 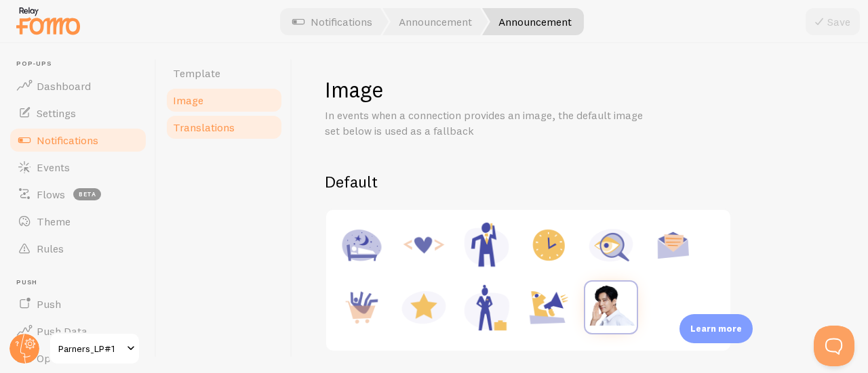 What do you see at coordinates (78, 114) in the screenshot?
I see `a: Settings` at bounding box center [78, 114].